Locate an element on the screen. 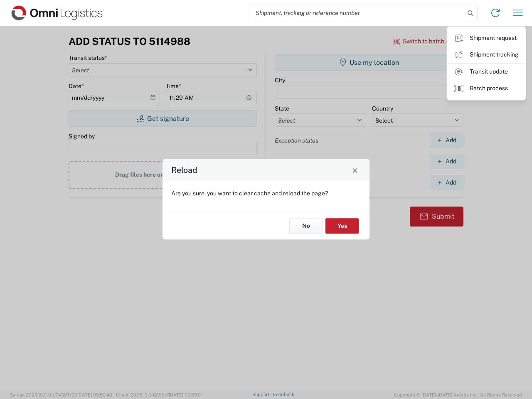  a: Batch process is located at coordinates (486, 89).